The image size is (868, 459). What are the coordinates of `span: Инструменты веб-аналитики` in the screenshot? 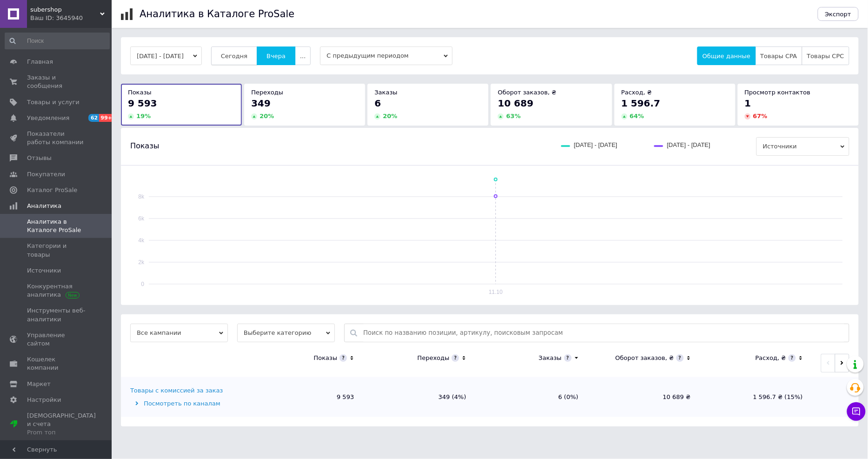 It's located at (56, 315).